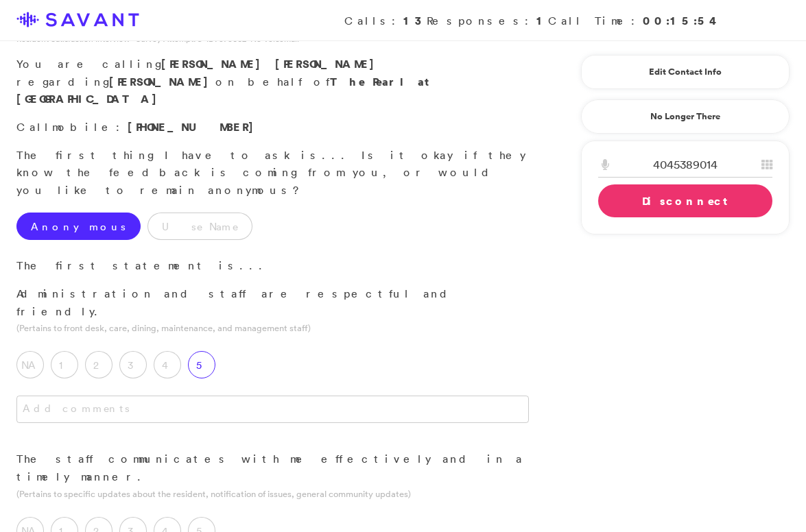  What do you see at coordinates (685, 201) in the screenshot?
I see `a: Disconnect` at bounding box center [685, 201].